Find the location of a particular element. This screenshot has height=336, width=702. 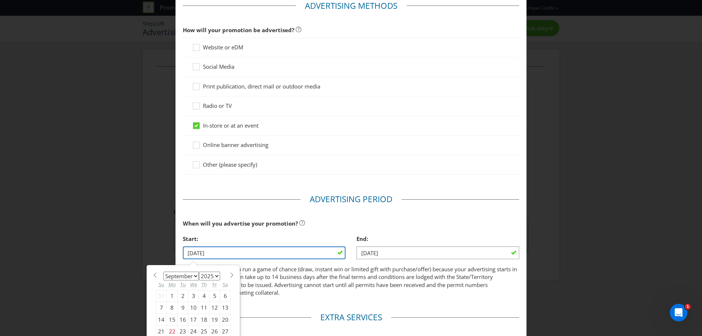

div: 9 is located at coordinates (183, 308).